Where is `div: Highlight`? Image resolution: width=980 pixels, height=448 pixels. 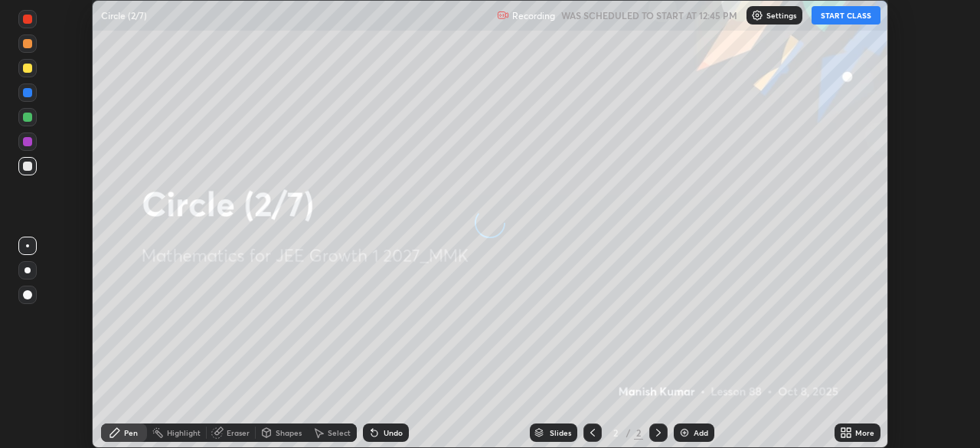
div: Highlight is located at coordinates (184, 432).